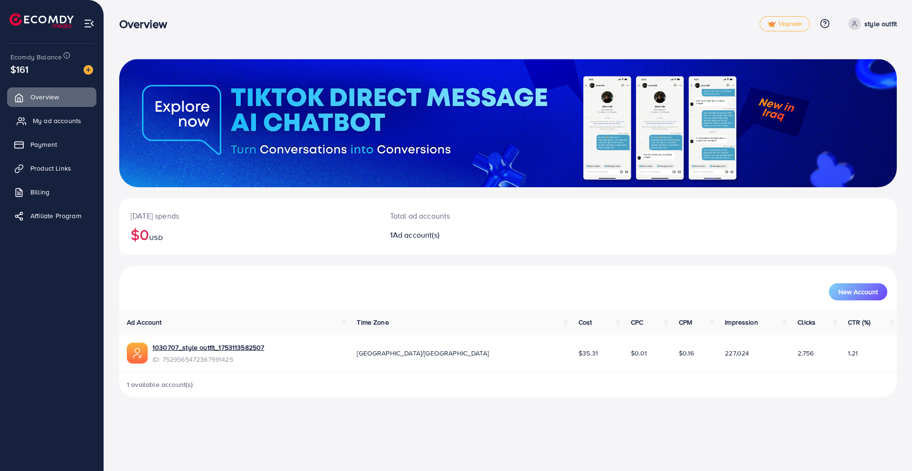 This screenshot has width=912, height=471. I want to click on img: tick, so click(771, 24).